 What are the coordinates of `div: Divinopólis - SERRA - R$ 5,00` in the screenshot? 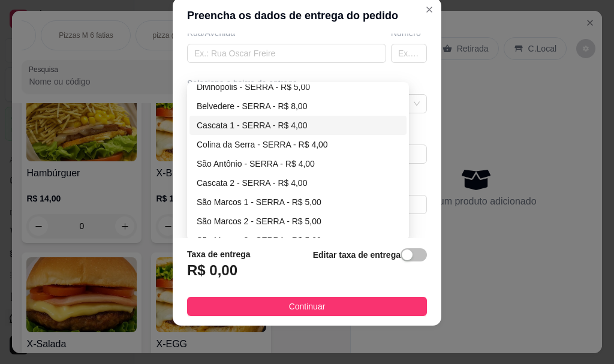 It's located at (298, 87).